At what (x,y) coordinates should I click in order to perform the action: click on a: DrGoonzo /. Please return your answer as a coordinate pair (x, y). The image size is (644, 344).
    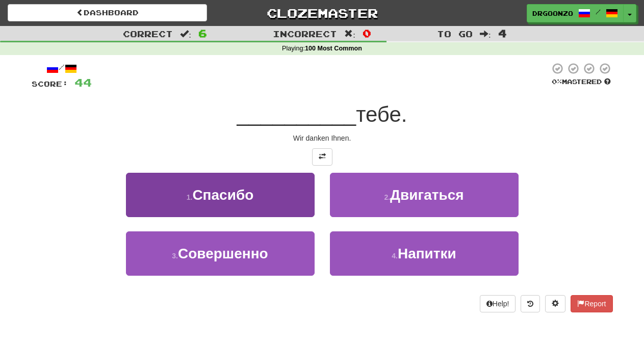
    Looking at the image, I should click on (575, 13).